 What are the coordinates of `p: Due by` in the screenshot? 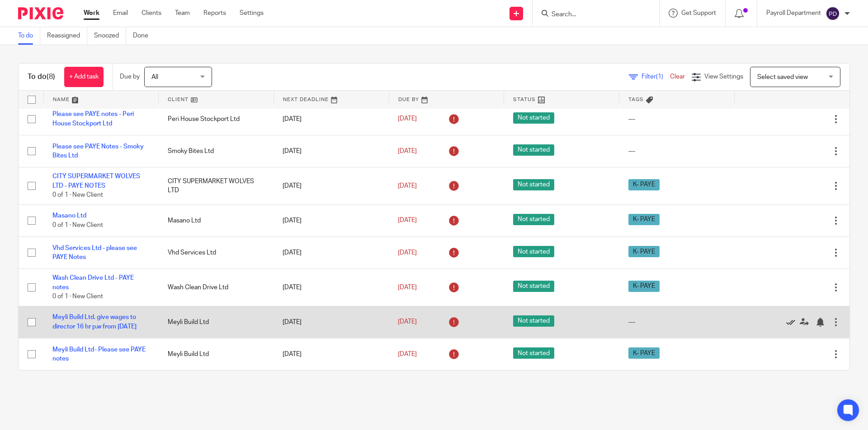 It's located at (129, 77).